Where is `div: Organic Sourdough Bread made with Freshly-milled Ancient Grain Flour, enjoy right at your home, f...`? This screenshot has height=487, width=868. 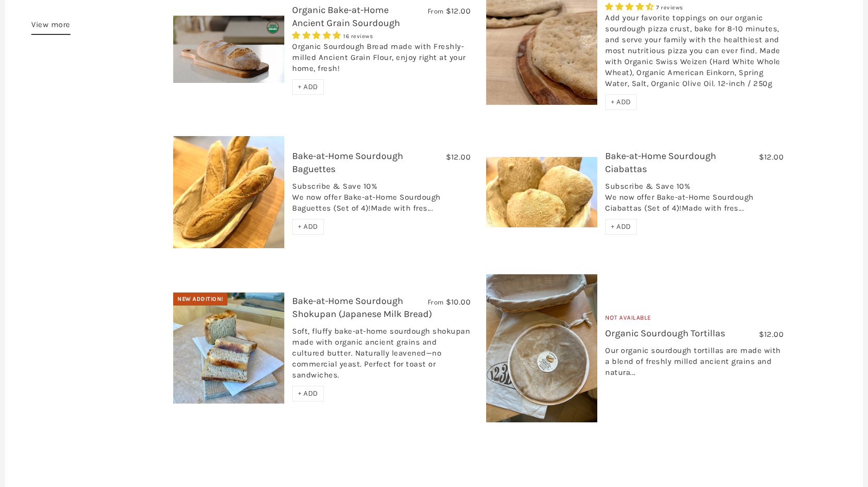
div: Organic Sourdough Bread made with Freshly-milled Ancient Grain Flour, enjoy right at your home, f... is located at coordinates (381, 60).